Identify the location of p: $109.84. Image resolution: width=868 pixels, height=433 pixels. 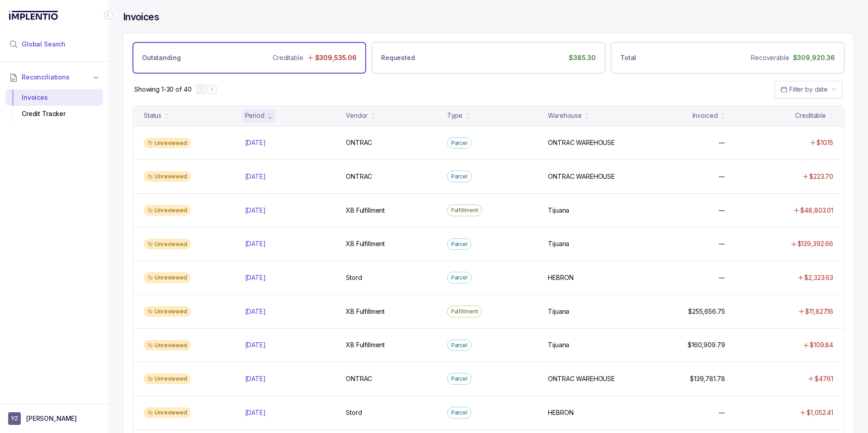
(822, 345).